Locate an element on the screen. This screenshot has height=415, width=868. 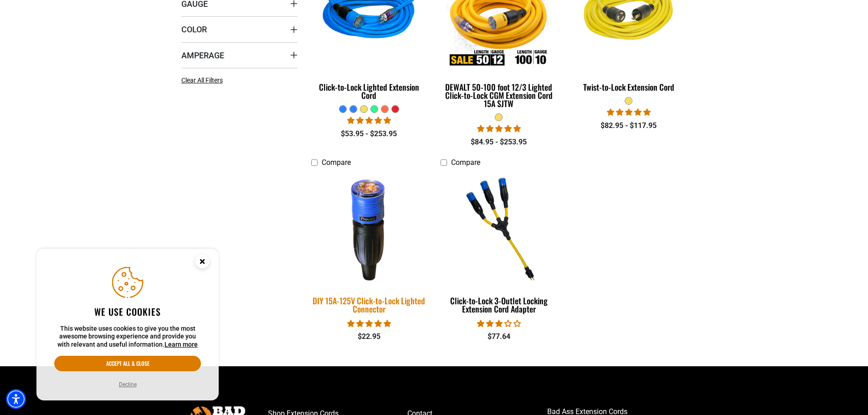
a: Clear All Filters is located at coordinates (203, 80).